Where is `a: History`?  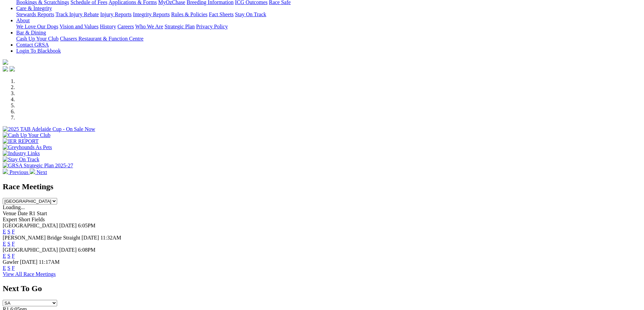
a: History is located at coordinates (108, 26).